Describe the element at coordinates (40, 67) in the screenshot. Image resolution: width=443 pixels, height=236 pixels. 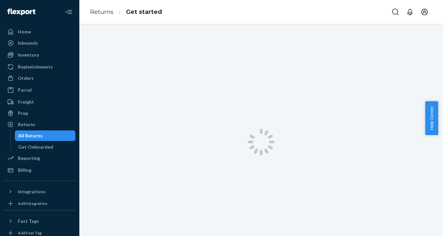
I see `a: Replenishments` at that location.